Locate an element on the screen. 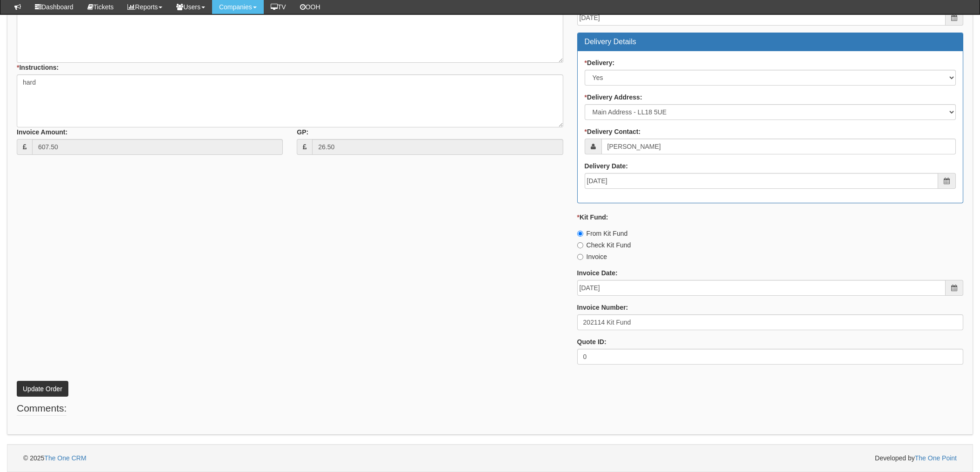 The height and width of the screenshot is (472, 980). label: Delivery Date: is located at coordinates (606, 166).